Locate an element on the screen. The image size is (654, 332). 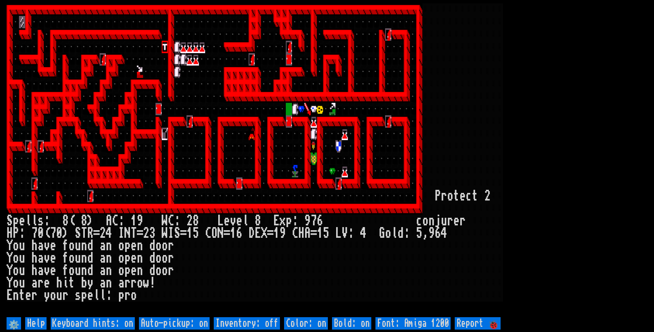
div: E is located at coordinates (277, 221).